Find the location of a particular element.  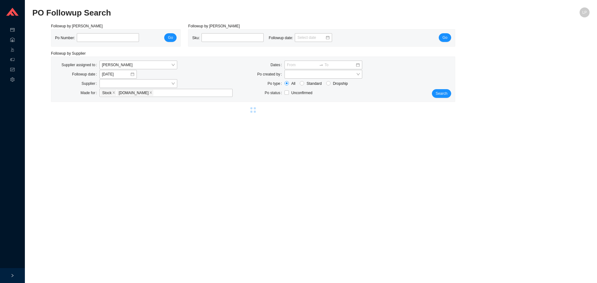

label: Po created by: is located at coordinates (271, 74).